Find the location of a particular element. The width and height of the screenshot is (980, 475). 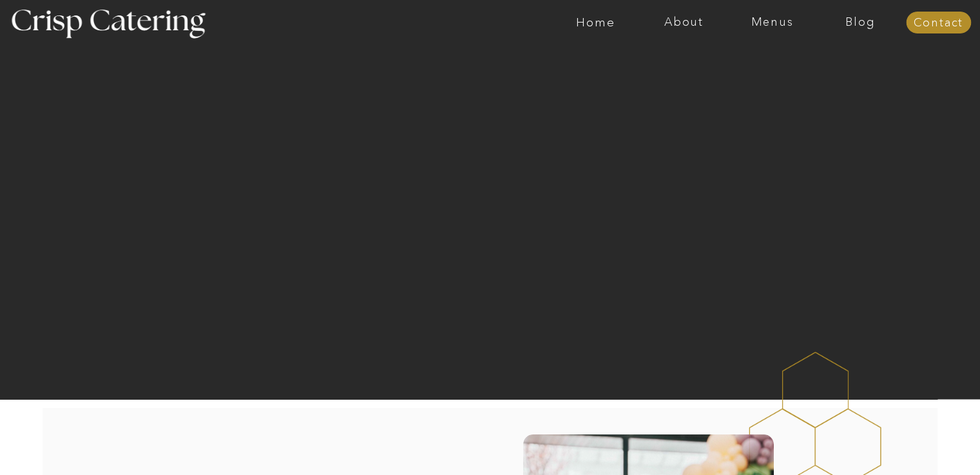

a: About is located at coordinates (683, 22).